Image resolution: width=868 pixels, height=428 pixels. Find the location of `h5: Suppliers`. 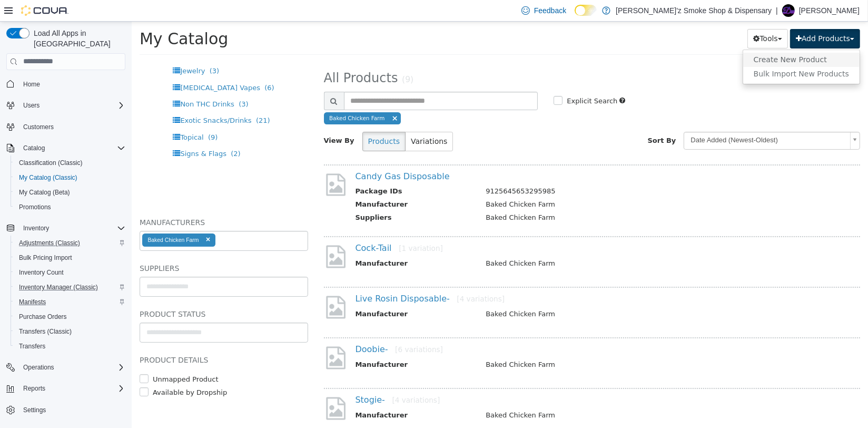

h5: Suppliers is located at coordinates (92, 247).